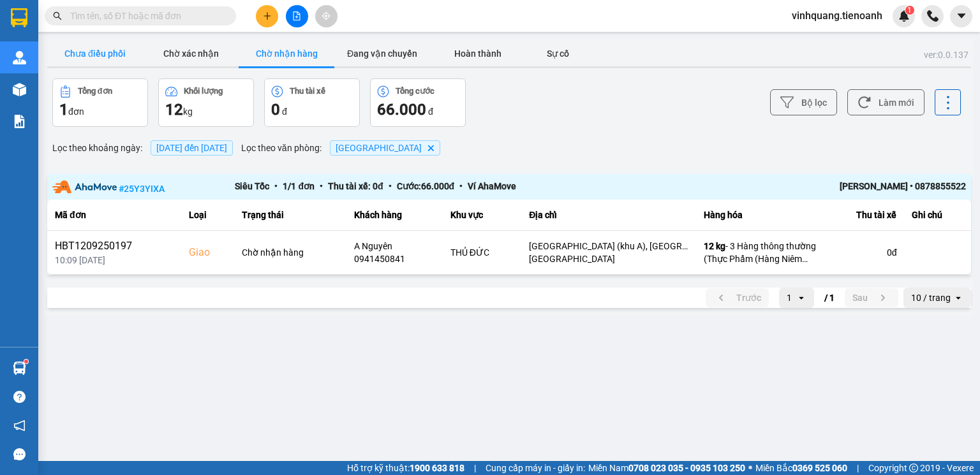  I want to click on span: Miền Nam, so click(667, 468).